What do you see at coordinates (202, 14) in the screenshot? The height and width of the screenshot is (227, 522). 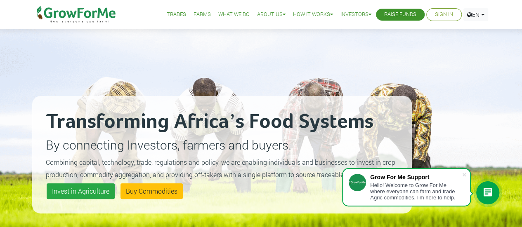 I see `a: Farms` at bounding box center [202, 14].